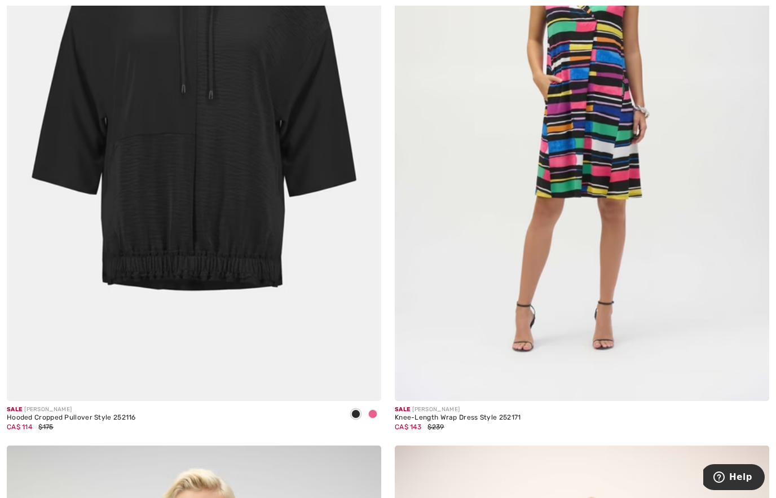 The width and height of the screenshot is (776, 498). Describe the element at coordinates (19, 427) in the screenshot. I see `span: CA$ 114` at that location.